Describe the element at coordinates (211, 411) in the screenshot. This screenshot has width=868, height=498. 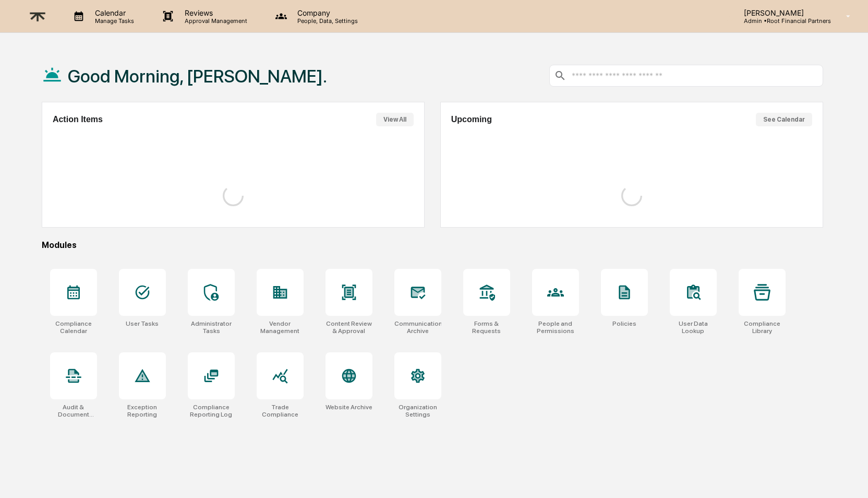
I see `div: Compliance Reporting Log` at that location.